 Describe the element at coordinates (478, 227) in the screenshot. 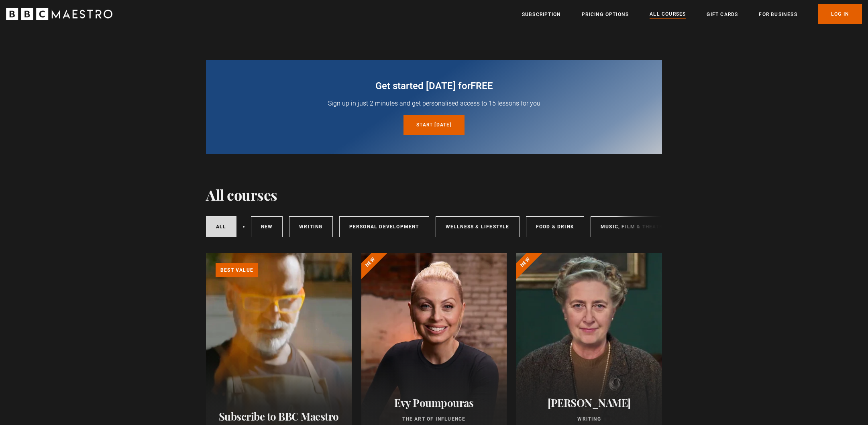

I see `a: Wellness & Lifestyle` at that location.